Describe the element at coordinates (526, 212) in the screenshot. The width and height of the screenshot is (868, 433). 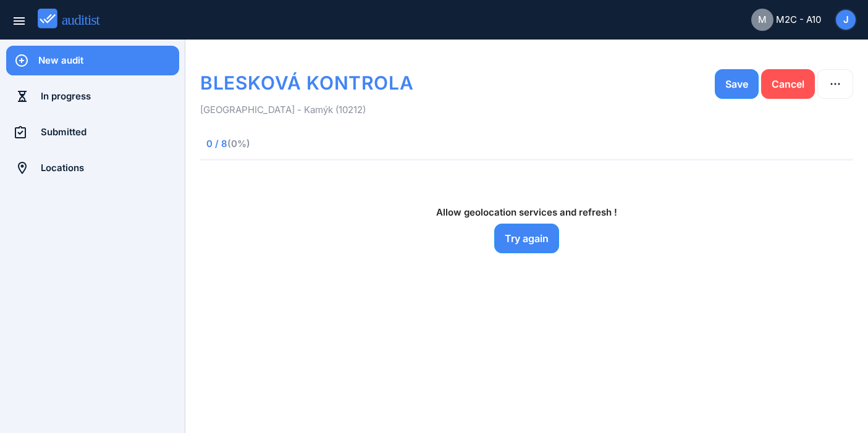
I see `h1: Allow geolocation services and refresh !` at that location.